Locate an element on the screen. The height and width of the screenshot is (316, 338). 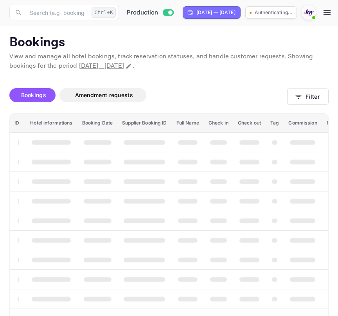
p: View and manage all hotel bookings, track reservation statuses, and handle customer requests. Sho... is located at coordinates (169, 62).